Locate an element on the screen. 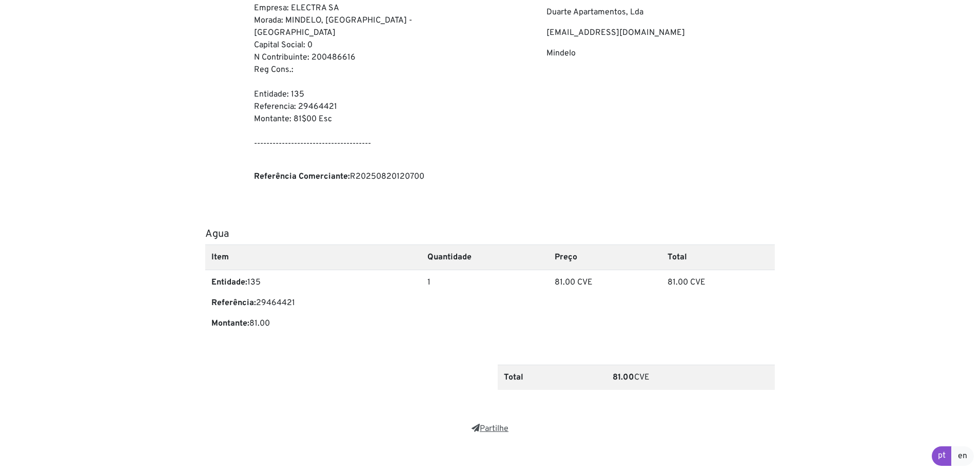 The width and height of the screenshot is (980, 472). b: Entidade: is located at coordinates (229, 282).